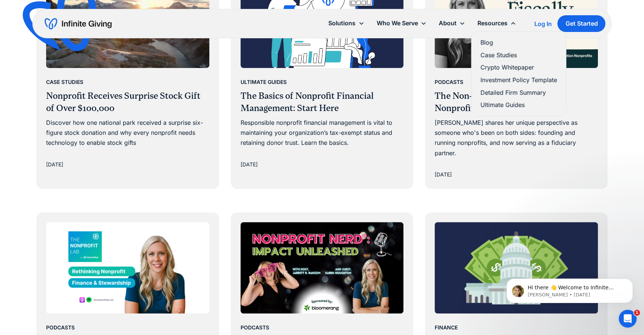 This screenshot has height=335, width=644. What do you see at coordinates (637, 313) in the screenshot?
I see `span: 1` at bounding box center [637, 313].